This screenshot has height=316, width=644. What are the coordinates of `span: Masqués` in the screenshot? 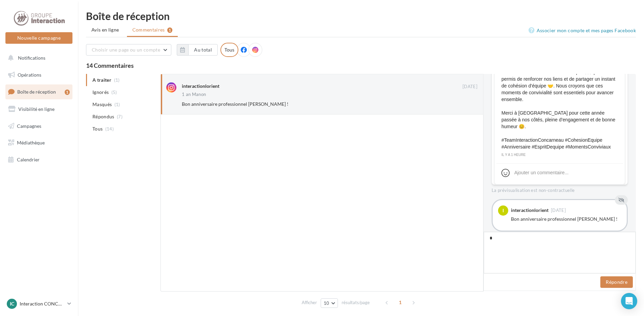 It's located at (102, 105).